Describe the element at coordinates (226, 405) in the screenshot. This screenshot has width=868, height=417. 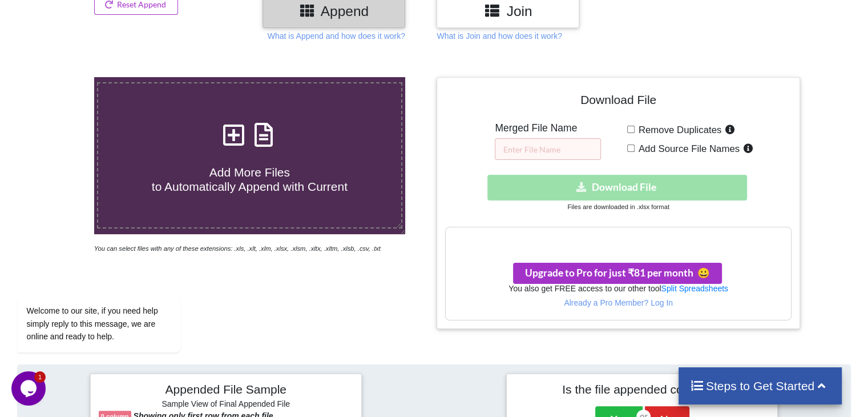
I see `h6: Sample View of Final Appended File` at that location.